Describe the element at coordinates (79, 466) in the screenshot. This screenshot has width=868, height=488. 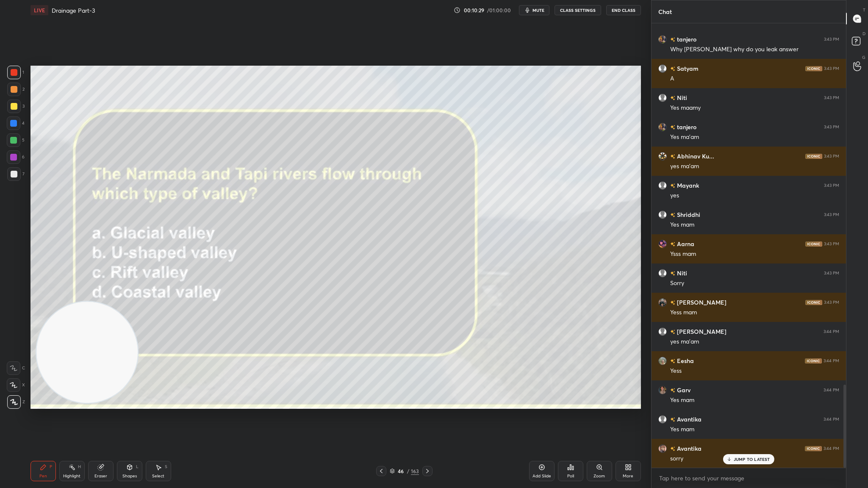
I see `div: H` at that location.